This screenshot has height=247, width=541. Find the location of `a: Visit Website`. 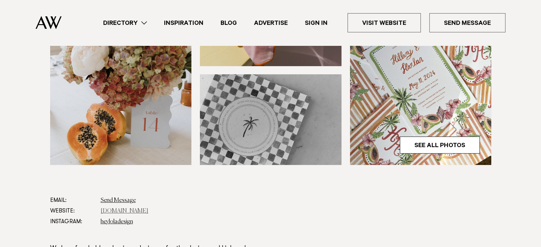

a: Visit Website is located at coordinates (384, 23).